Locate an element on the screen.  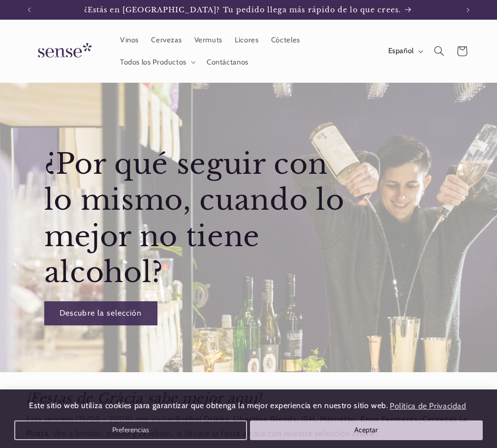
a: Vermuts is located at coordinates (208, 41).